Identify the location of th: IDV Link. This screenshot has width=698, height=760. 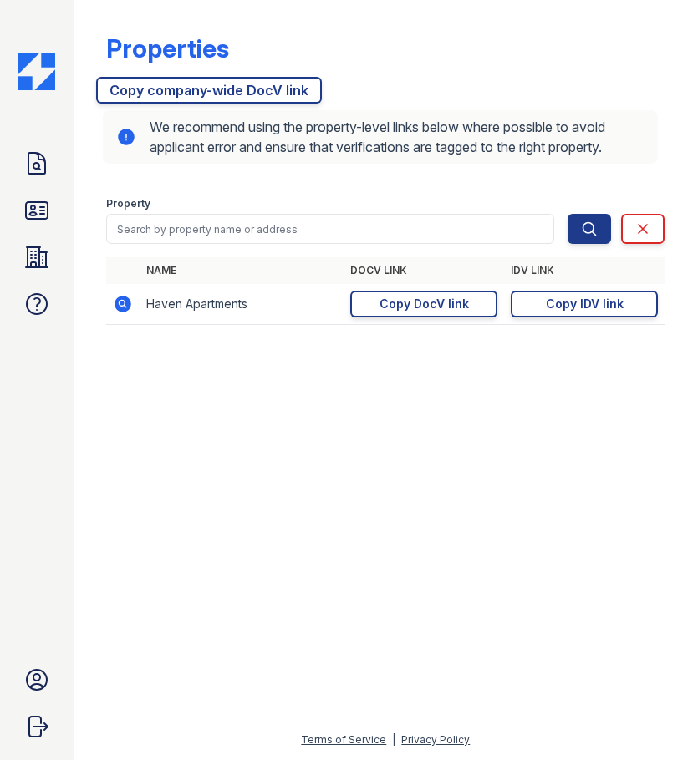
(584, 271).